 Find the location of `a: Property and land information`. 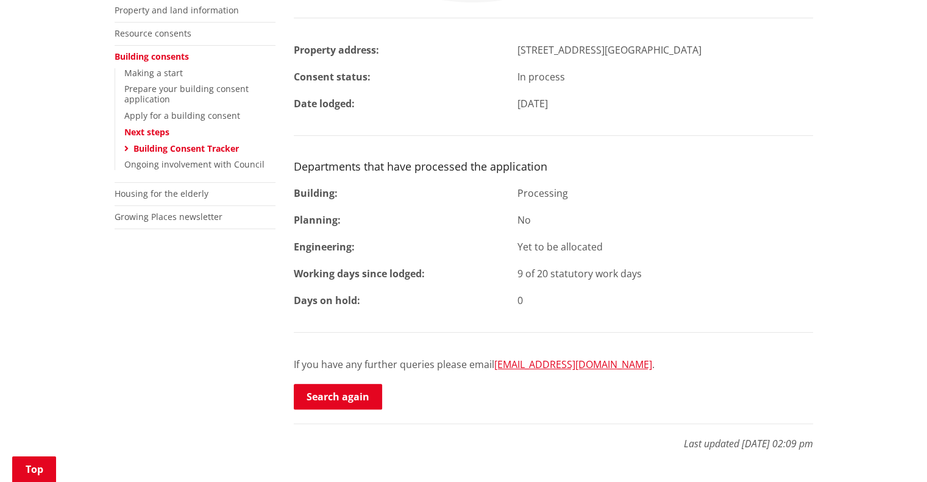

a: Property and land information is located at coordinates (177, 10).